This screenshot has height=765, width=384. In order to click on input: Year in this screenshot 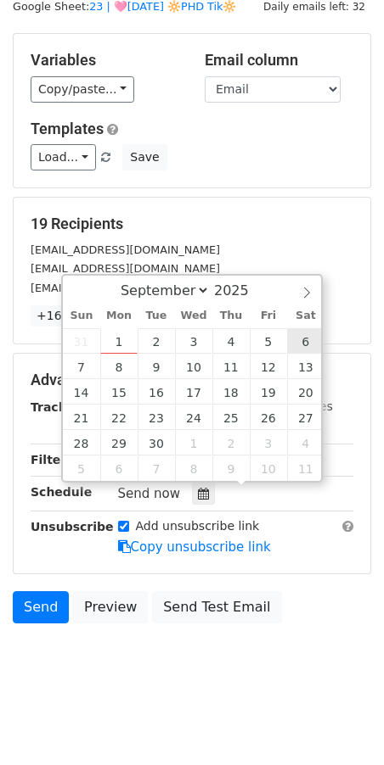, I will do `click(240, 290)`.